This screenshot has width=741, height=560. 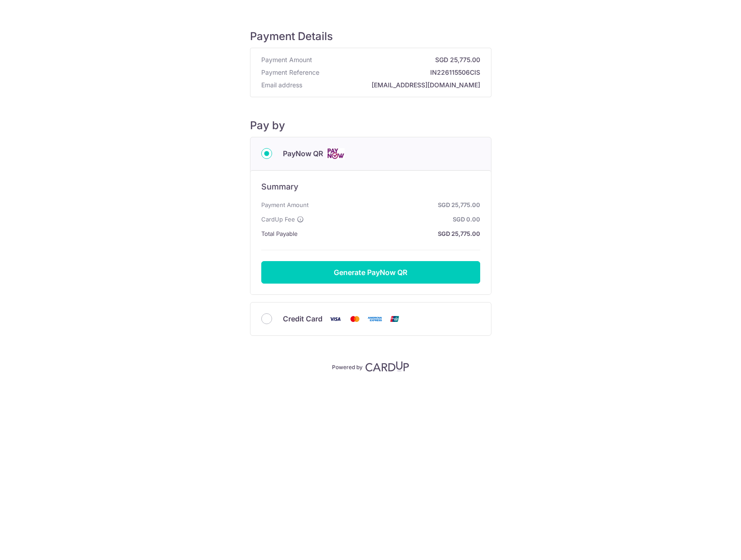 What do you see at coordinates (394, 319) in the screenshot?
I see `img: Union Pay` at bounding box center [394, 319].